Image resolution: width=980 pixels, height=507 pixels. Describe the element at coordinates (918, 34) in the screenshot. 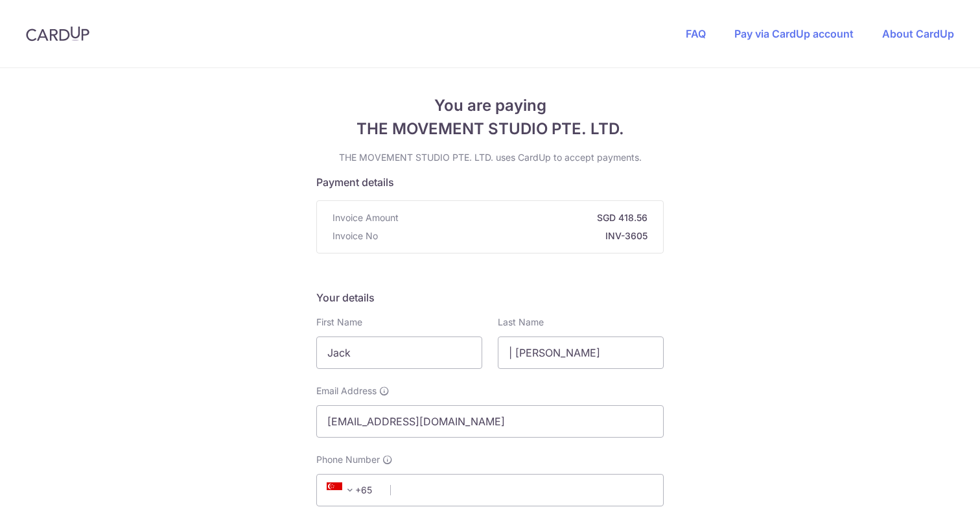

I see `a: About CardUp` at that location.